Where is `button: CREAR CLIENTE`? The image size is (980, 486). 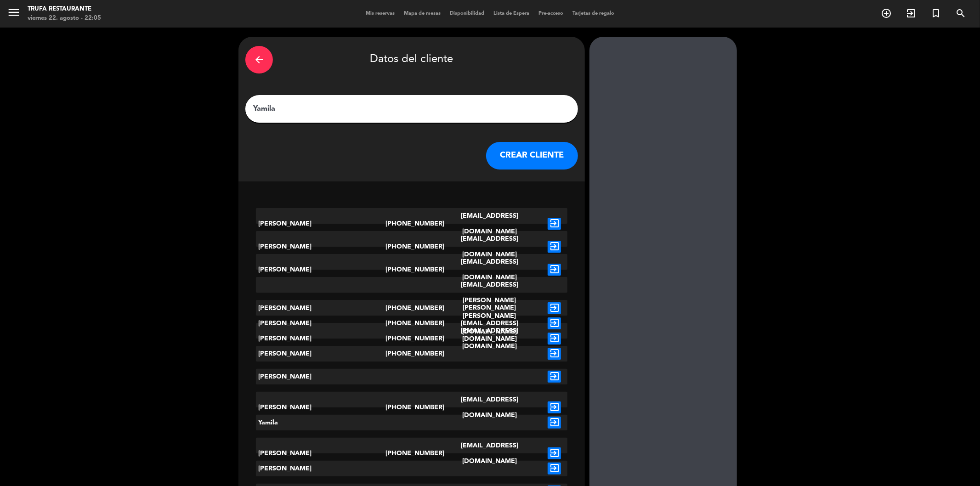 button: CREAR CLIENTE is located at coordinates (532, 156).